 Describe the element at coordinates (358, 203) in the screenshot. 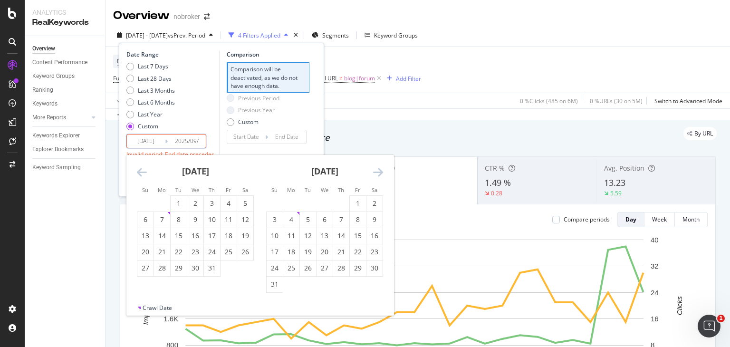

I see `td: Choose Friday, August 1, 2025 as your check-out date. It’s available.` at that location.